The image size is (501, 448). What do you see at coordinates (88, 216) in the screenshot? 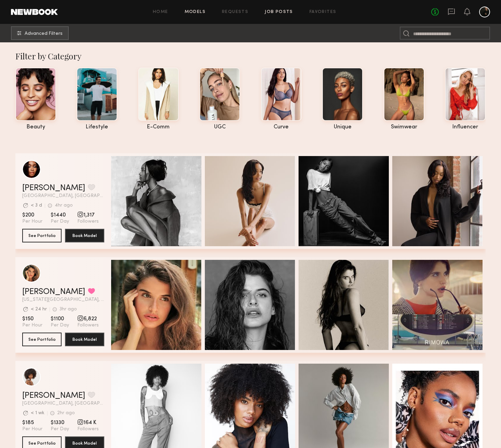
I see `span: 1,317` at bounding box center [88, 216].